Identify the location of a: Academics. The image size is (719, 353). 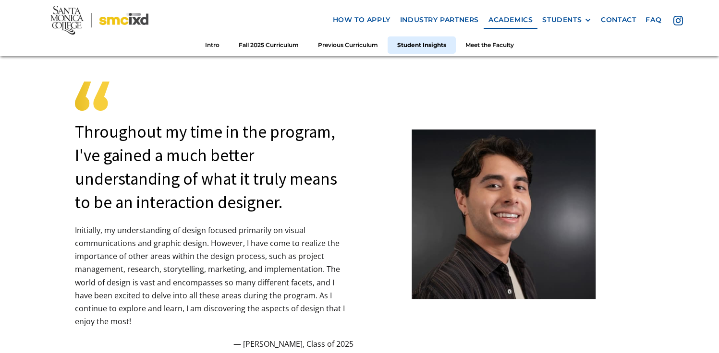
(510, 20).